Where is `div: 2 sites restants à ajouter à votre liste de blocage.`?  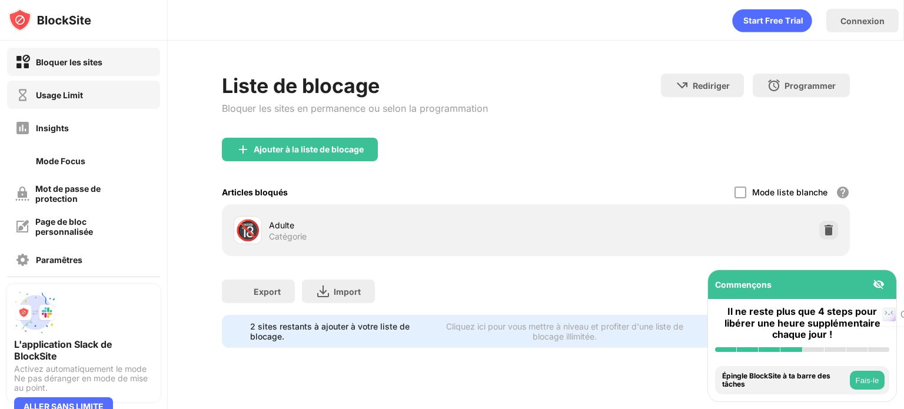 div: 2 sites restants à ajouter à votre liste de blocage. is located at coordinates (337, 331).